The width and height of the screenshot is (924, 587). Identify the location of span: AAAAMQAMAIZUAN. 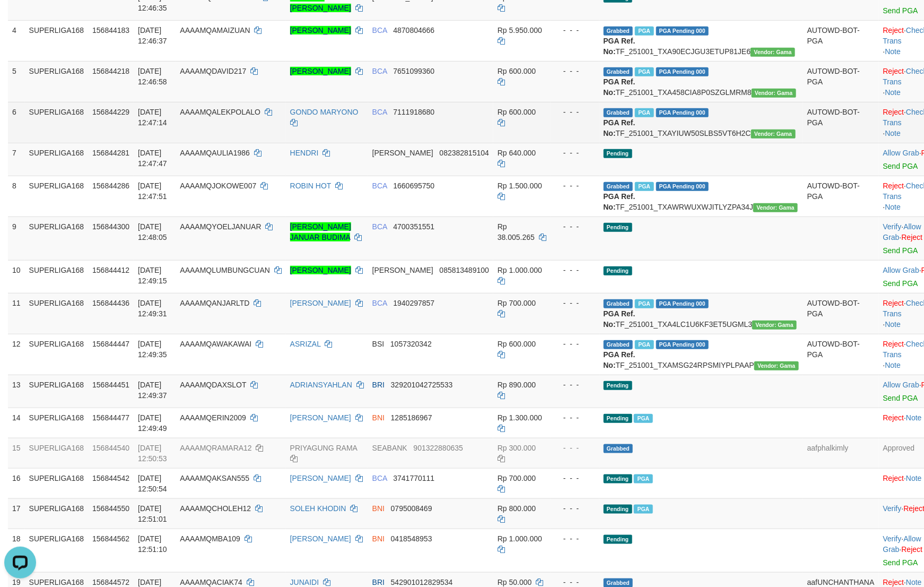
(215, 30).